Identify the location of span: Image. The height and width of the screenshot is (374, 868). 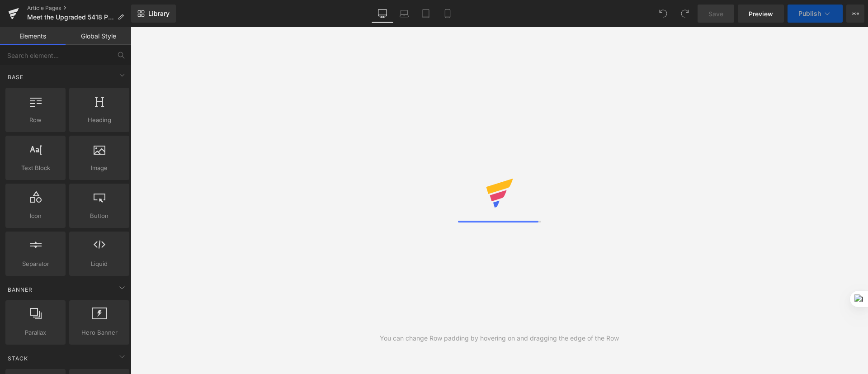
(99, 168).